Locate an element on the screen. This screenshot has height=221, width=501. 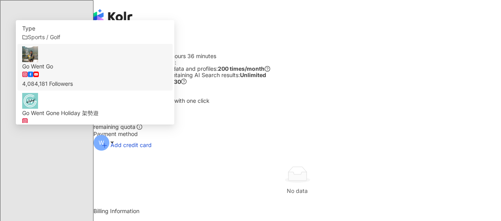
span: Browse all search results, containing AI Search results: is located at coordinates (183, 75).